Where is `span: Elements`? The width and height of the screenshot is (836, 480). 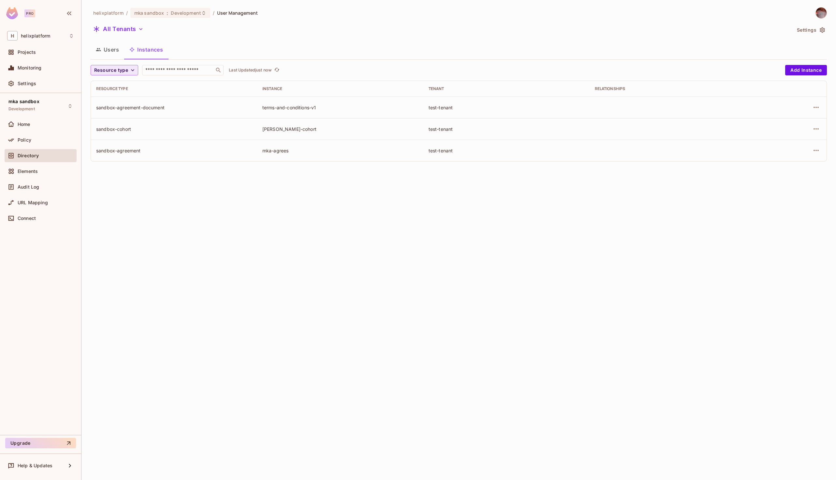
span: Elements is located at coordinates (28, 171).